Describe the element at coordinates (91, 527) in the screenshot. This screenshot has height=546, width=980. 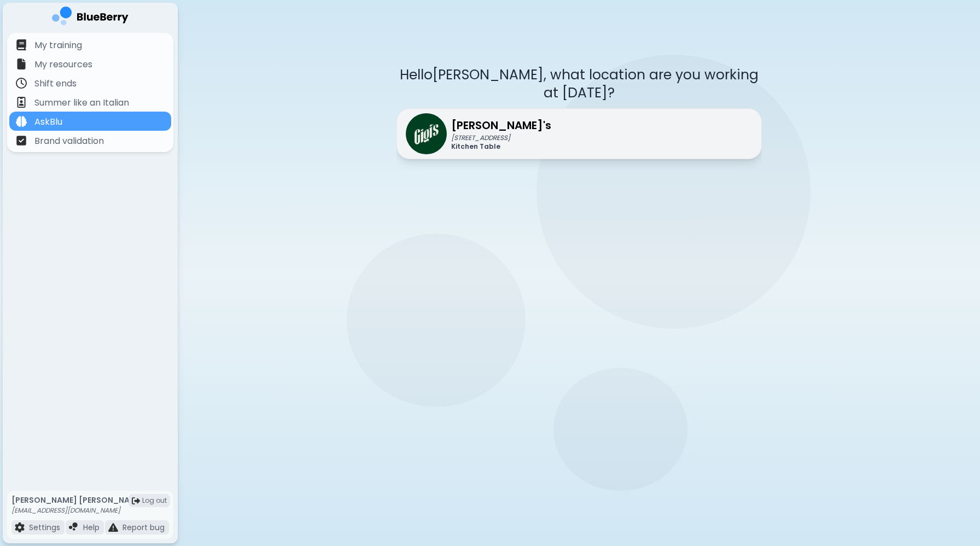
I see `p: Help` at that location.